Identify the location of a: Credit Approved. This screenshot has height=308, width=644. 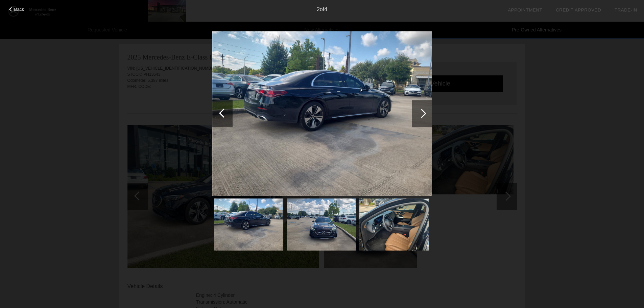
(579, 10).